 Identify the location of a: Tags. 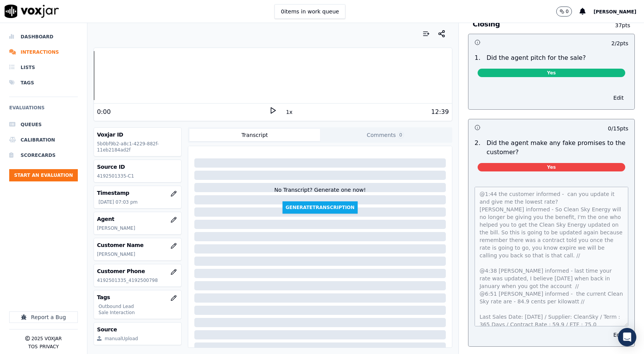
(43, 83).